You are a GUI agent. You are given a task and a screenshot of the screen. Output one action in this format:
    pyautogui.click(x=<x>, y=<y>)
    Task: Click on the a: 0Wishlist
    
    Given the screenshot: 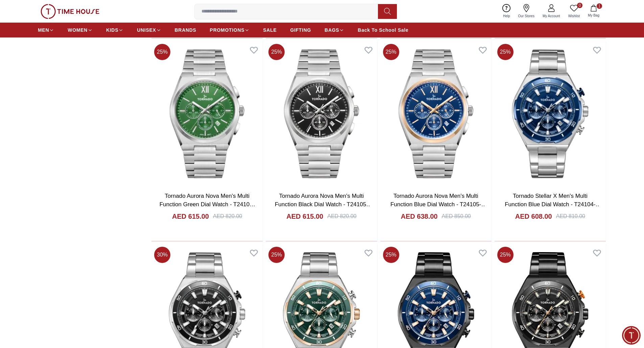 What is the action you would take?
    pyautogui.click(x=574, y=11)
    